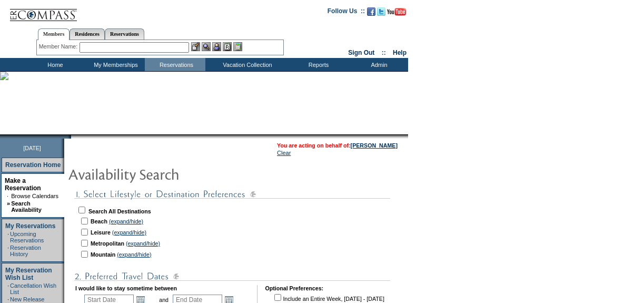  What do you see at coordinates (372, 14) in the screenshot?
I see `a: Become our fan on Facebook` at bounding box center [372, 14].